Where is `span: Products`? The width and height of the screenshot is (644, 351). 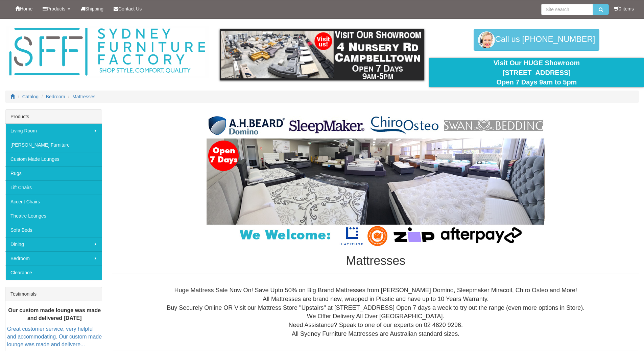
span: Products is located at coordinates (56, 9).